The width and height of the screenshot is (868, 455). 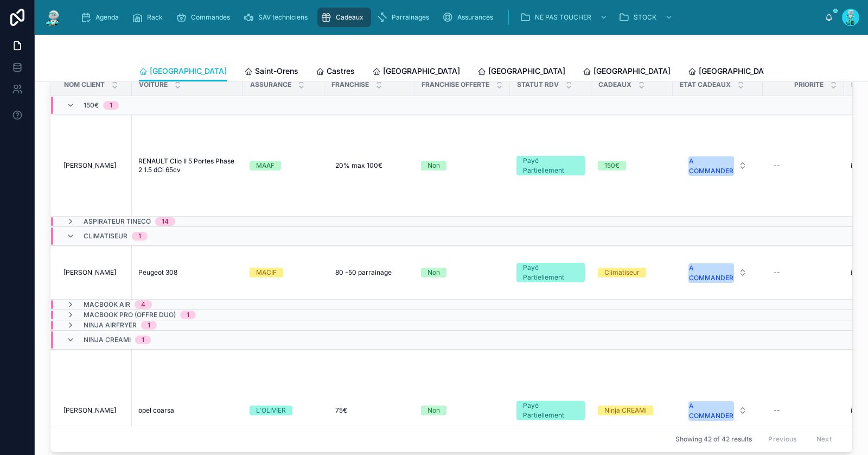 I want to click on a: Rack, so click(x=149, y=17).